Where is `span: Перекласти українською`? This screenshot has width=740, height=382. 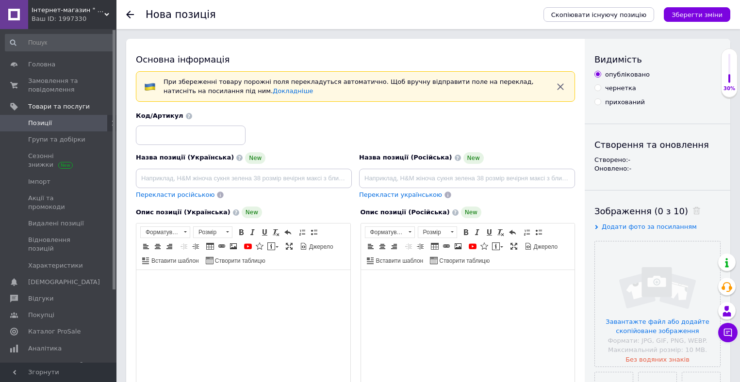
span: Перекласти українською is located at coordinates (400, 195).